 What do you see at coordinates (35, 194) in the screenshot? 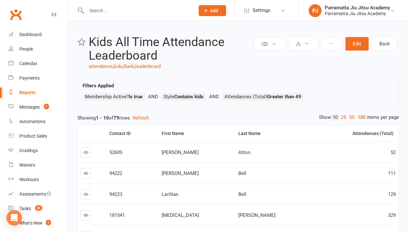
I see `div: Assessments` at bounding box center [35, 194].